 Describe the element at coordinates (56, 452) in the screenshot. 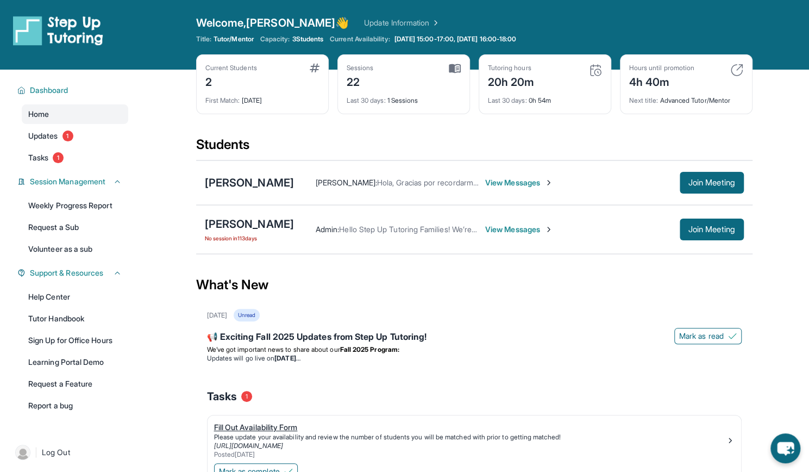

I see `span: Log Out` at that location.